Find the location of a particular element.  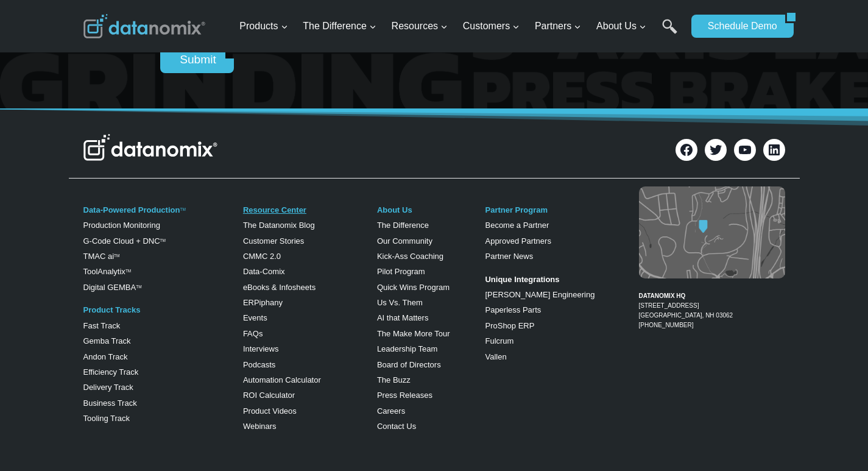

a: Data-Powered Production is located at coordinates (131, 210).